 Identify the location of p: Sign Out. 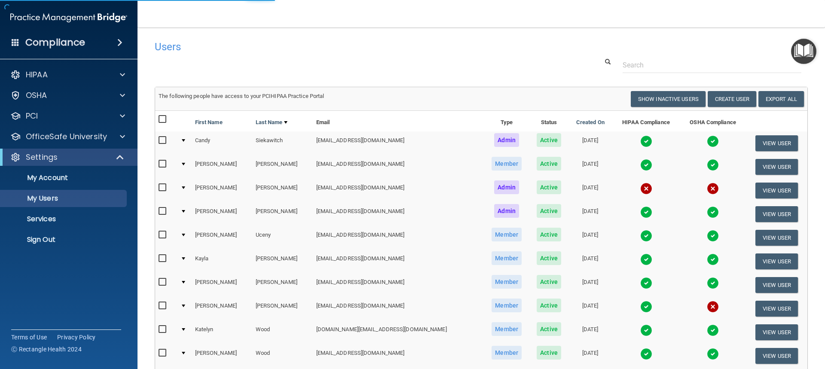
(64, 240).